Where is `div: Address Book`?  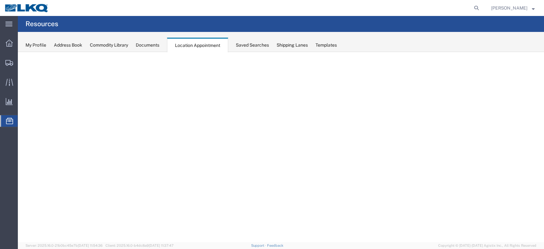
div: Address Book is located at coordinates (68, 45).